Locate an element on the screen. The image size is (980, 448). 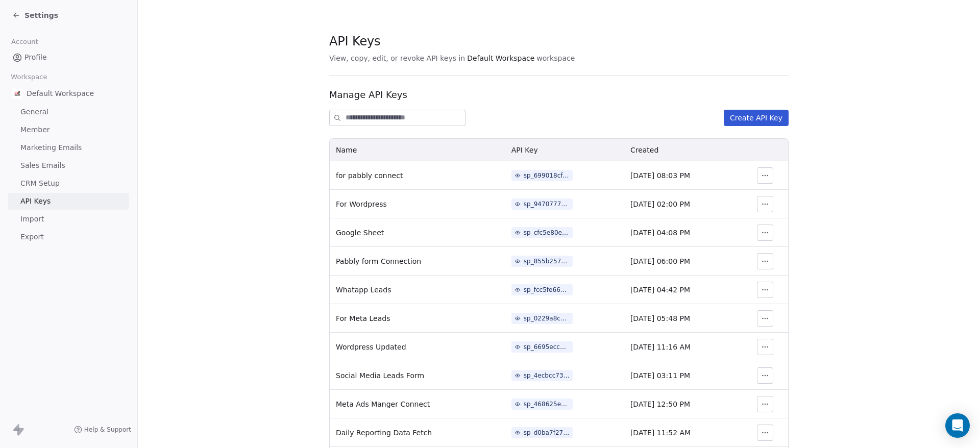
span: Meta Ads Manger Connect is located at coordinates (382, 404).